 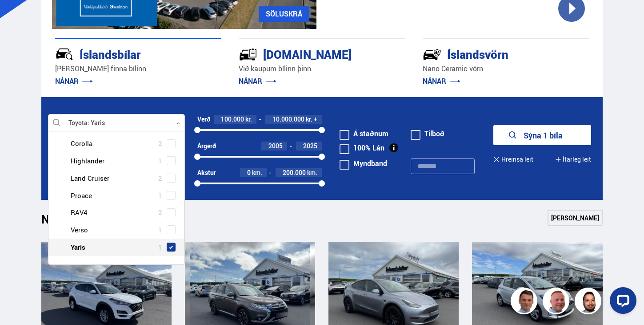 I want to click on button: Hreinsa leit, so click(x=513, y=159).